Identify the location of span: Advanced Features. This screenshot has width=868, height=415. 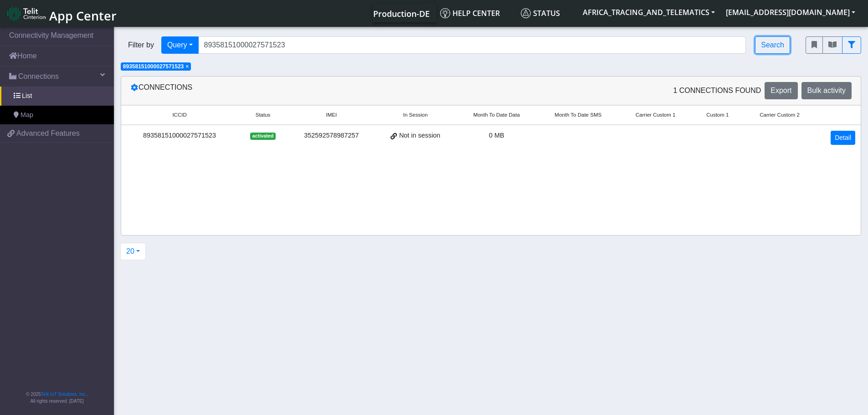
(48, 134).